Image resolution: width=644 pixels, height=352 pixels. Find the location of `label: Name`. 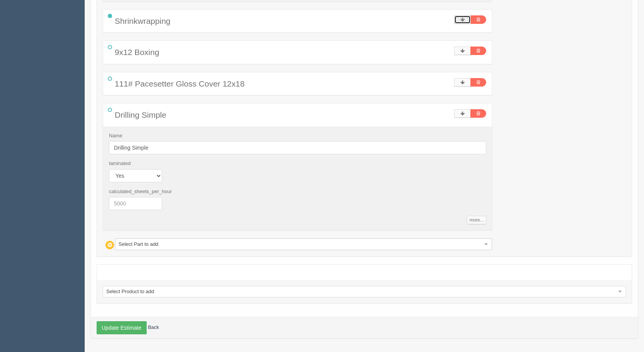

label: Name is located at coordinates (116, 136).